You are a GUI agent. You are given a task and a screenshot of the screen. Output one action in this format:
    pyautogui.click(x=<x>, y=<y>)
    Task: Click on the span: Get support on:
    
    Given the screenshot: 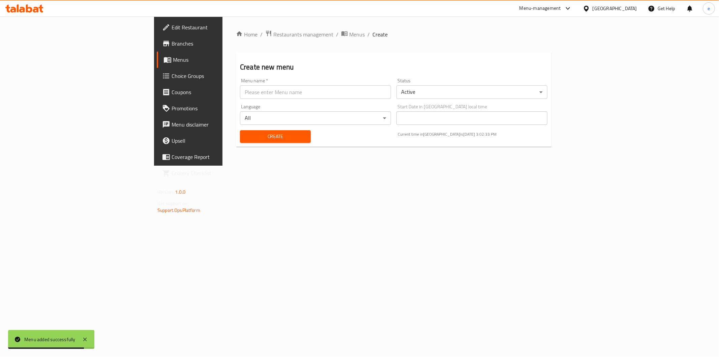 What is the action you would take?
    pyautogui.click(x=173, y=203)
    